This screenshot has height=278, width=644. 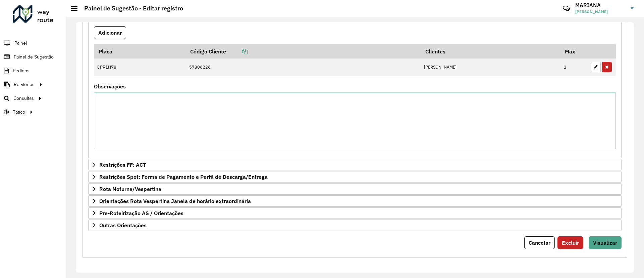 I want to click on a: Restrições FF: ACT, so click(x=355, y=165).